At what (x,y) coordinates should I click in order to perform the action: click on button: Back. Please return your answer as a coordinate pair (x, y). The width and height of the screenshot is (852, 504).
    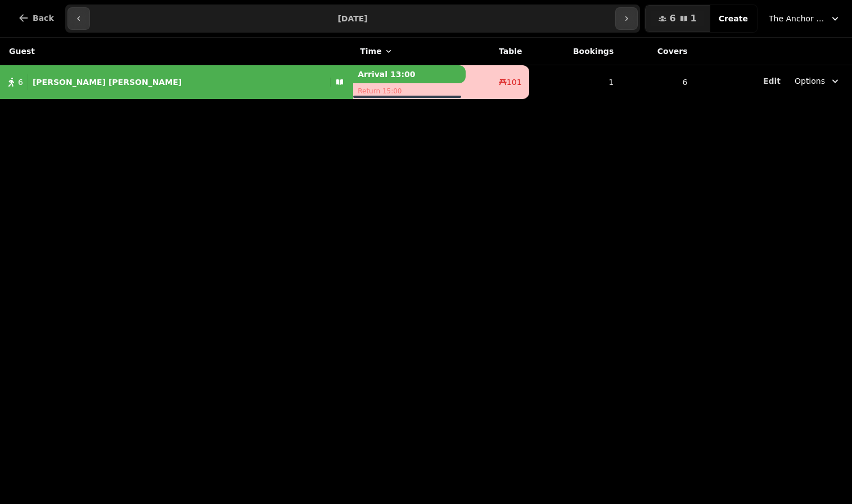
    Looking at the image, I should click on (36, 18).